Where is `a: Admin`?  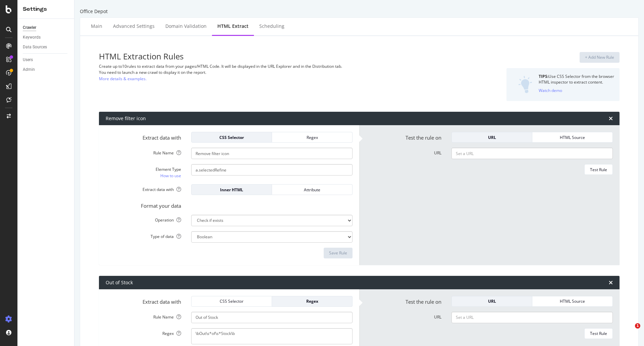
a: Admin is located at coordinates (46, 69).